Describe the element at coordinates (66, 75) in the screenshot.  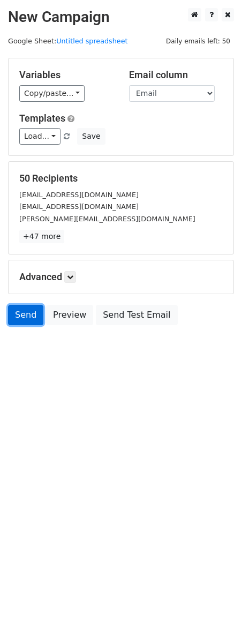
I see `h5: Variables` at that location.